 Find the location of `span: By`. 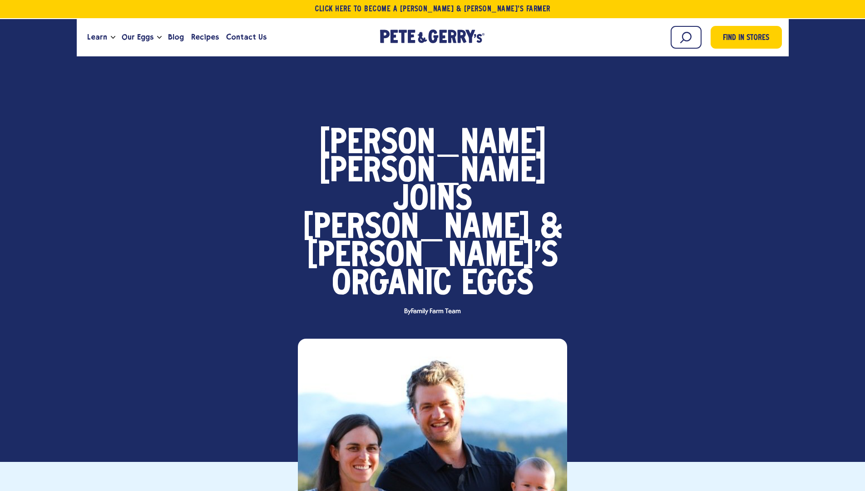

span: By is located at coordinates (432, 311).